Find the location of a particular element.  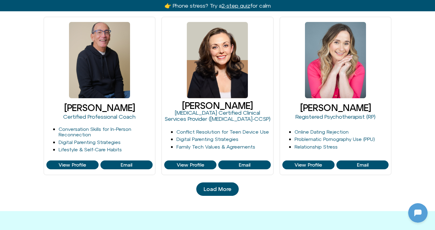

span: Load More is located at coordinates (217, 189).